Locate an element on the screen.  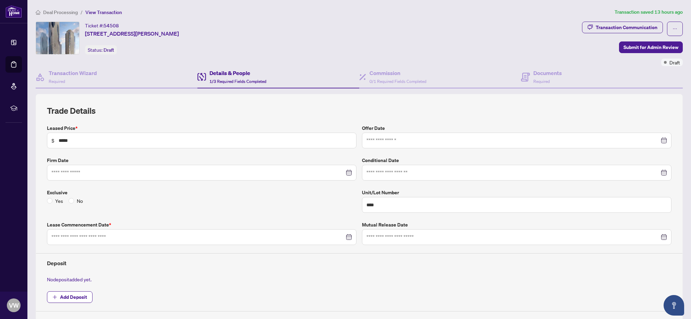
h4: Transaction Wizard is located at coordinates (73, 73).